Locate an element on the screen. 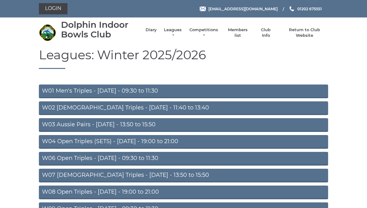 The image size is (367, 208). a: Return to Club Website is located at coordinates (305, 33).